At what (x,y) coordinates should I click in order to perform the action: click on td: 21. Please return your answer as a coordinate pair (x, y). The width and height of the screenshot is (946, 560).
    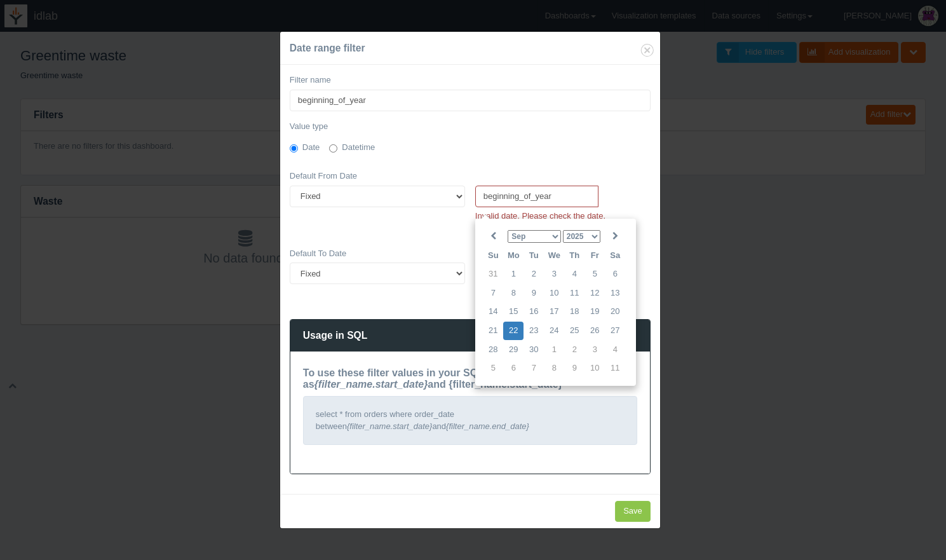
    Looking at the image, I should click on (493, 331).